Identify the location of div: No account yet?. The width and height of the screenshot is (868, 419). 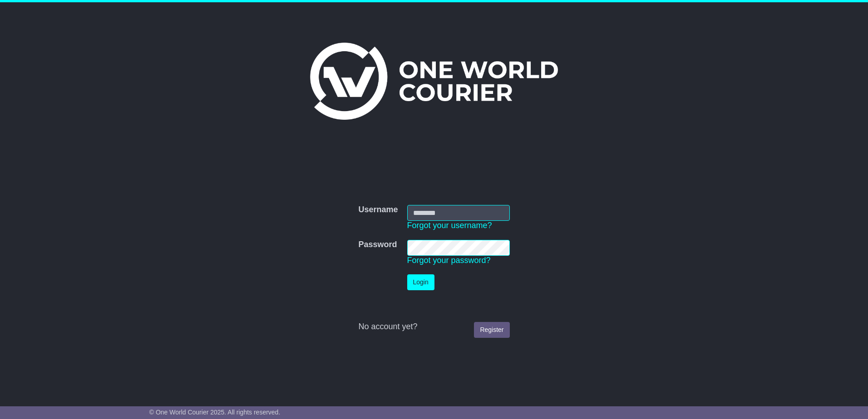
(434, 327).